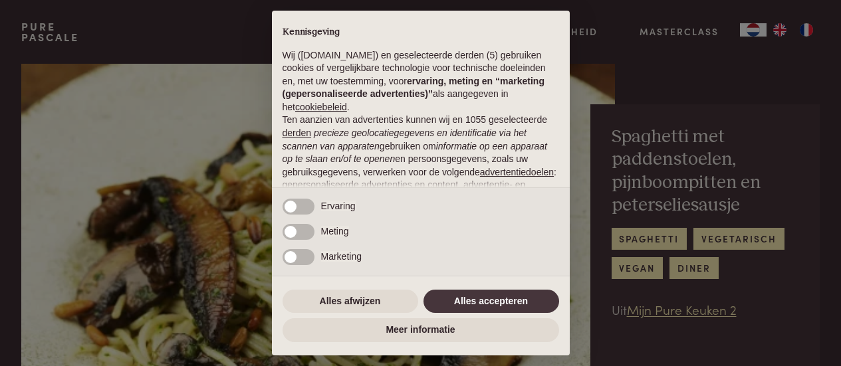  I want to click on span: Meting, so click(335, 231).